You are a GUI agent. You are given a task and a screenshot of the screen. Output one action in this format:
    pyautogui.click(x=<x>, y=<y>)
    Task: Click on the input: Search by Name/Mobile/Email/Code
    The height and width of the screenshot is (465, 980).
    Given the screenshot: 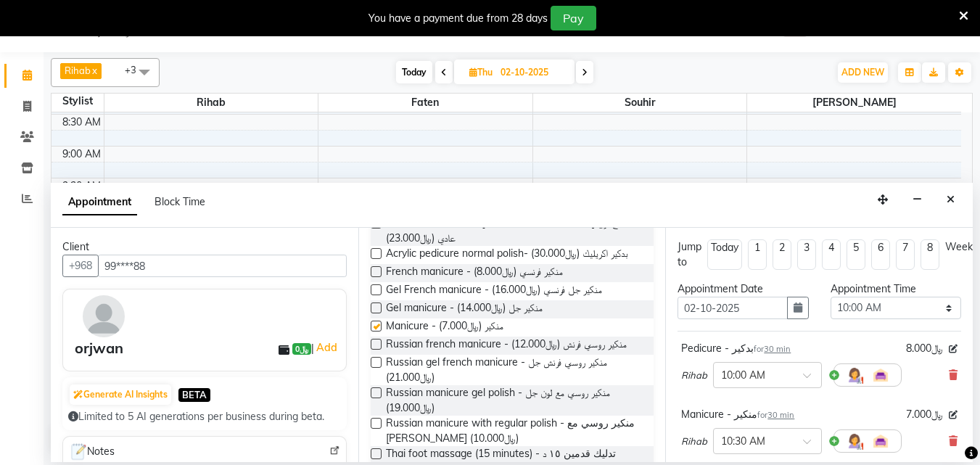 What is the action you would take?
    pyautogui.click(x=222, y=266)
    